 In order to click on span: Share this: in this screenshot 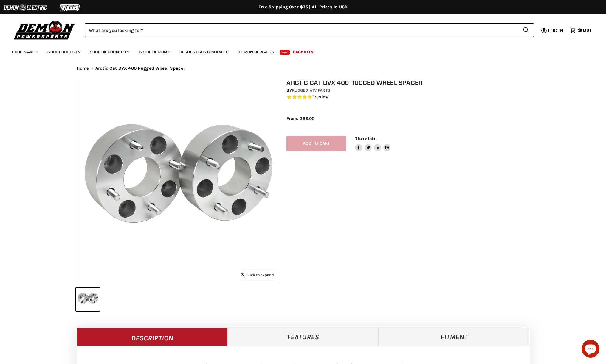, I will do `click(366, 138)`.